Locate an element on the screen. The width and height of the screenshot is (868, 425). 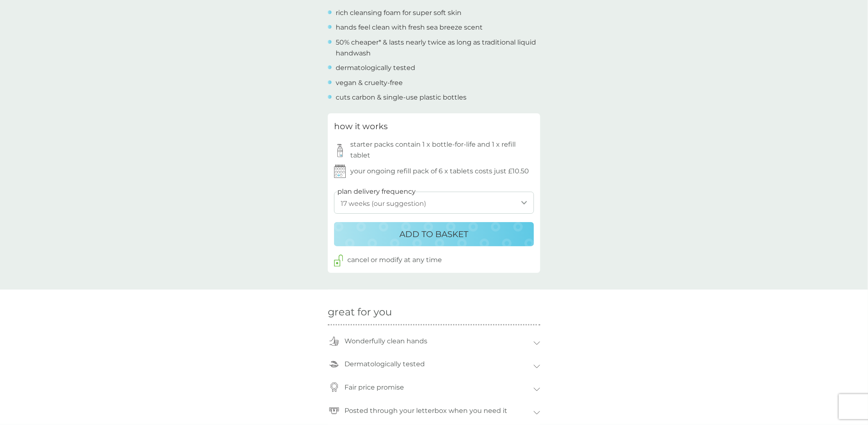
label: plan delivery frequency is located at coordinates (377, 192).